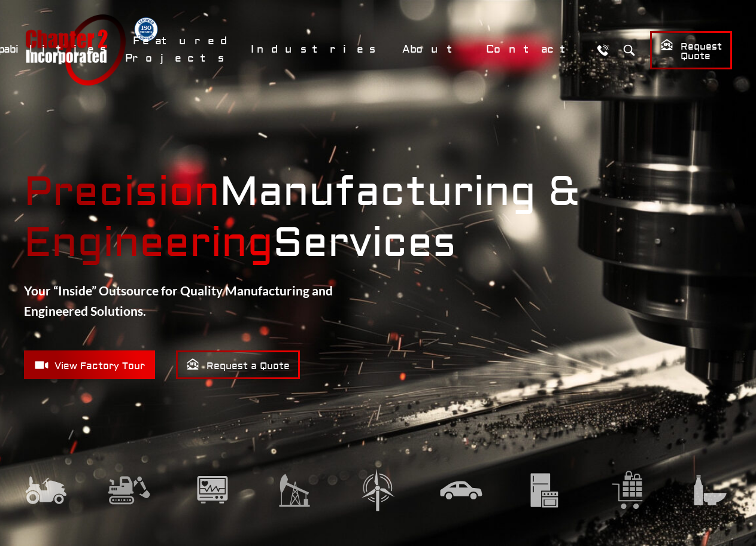 This screenshot has width=756, height=546. I want to click on span: View Factory Tour, so click(89, 365).